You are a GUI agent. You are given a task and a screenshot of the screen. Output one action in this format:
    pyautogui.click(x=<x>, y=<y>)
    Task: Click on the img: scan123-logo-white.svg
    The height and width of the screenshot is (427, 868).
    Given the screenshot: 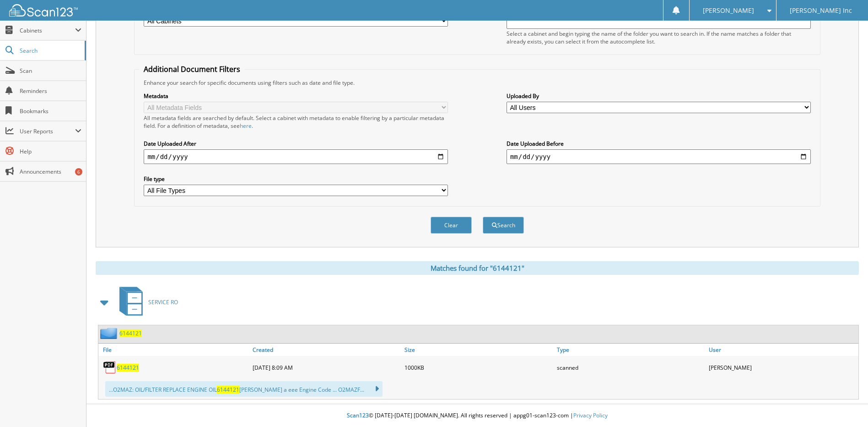 What is the action you would take?
    pyautogui.click(x=44, y=10)
    